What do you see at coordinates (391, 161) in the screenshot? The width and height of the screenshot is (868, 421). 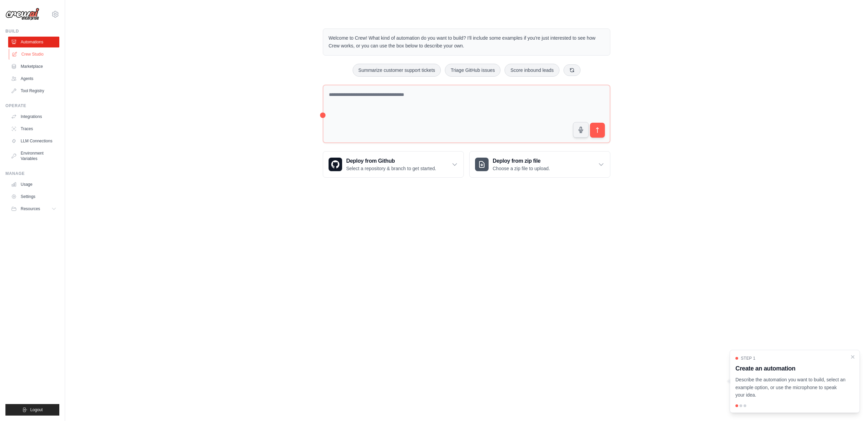 I see `h3: Deploy from Github` at bounding box center [391, 161].